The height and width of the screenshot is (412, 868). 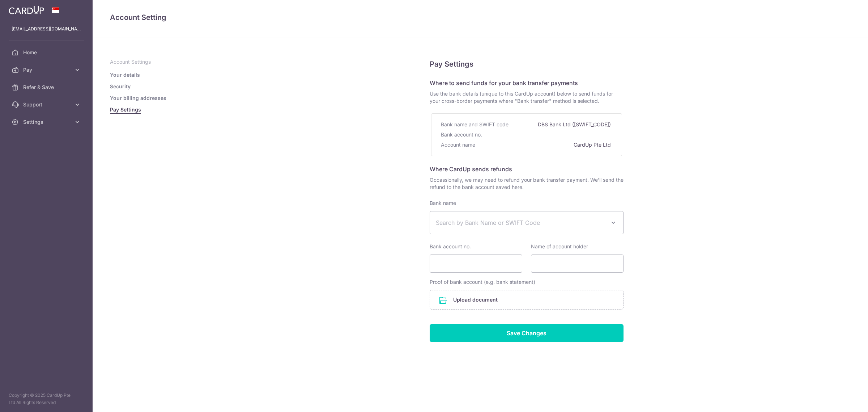 I want to click on label: Bank account no., so click(x=451, y=247).